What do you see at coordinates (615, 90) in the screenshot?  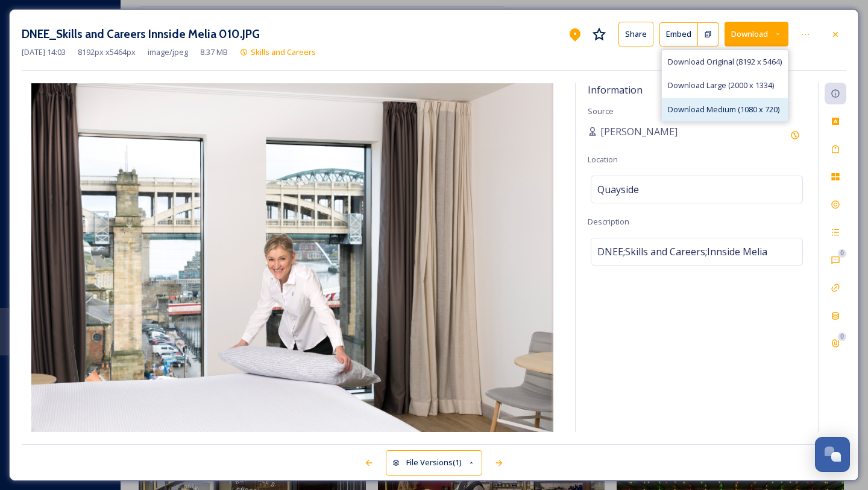 I see `span: Information` at bounding box center [615, 90].